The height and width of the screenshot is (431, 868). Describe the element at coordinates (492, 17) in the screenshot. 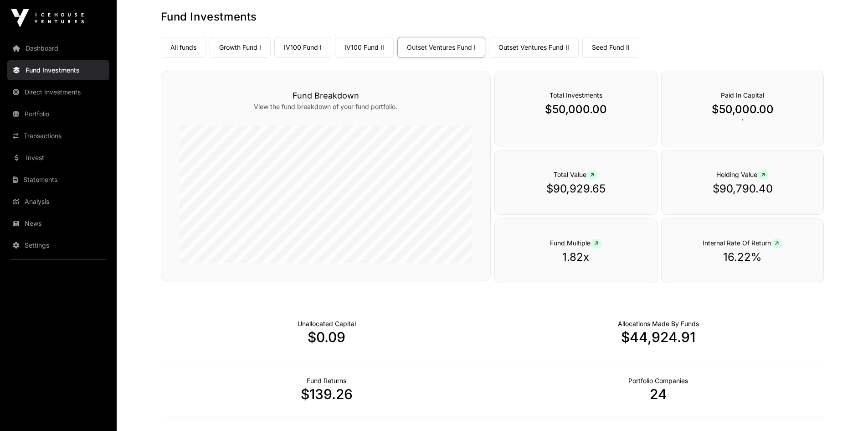

I see `h1: Fund Investments` at that location.